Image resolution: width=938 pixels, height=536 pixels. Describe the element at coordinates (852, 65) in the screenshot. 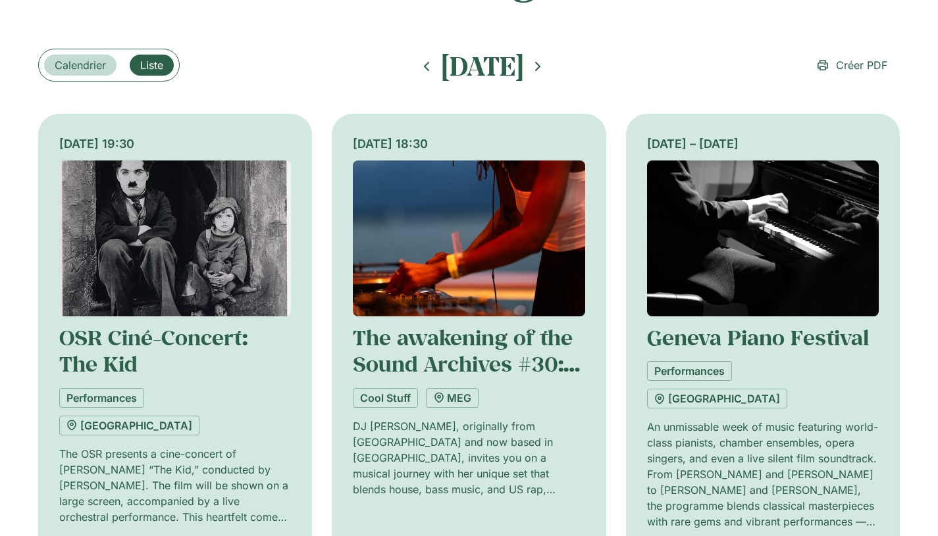

I see `a: Créer PDF` at that location.